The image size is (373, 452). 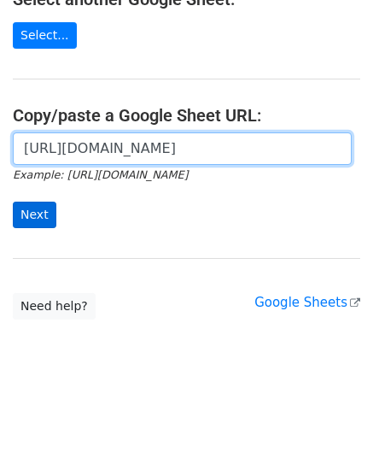 What do you see at coordinates (307, 302) in the screenshot?
I see `a: Google Sheets` at bounding box center [307, 302].